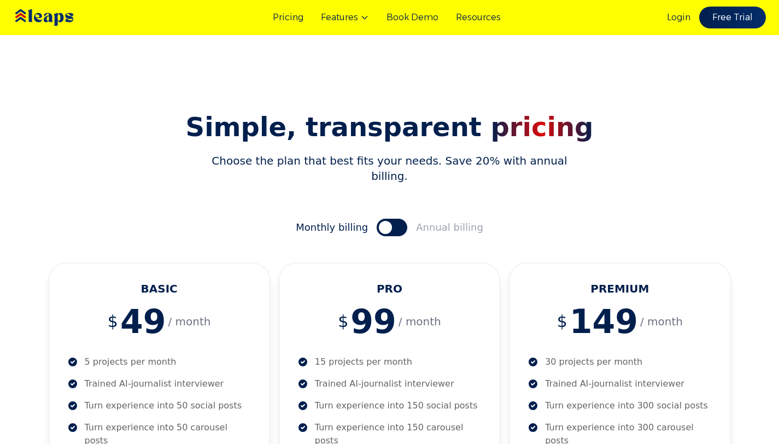  Describe the element at coordinates (593, 362) in the screenshot. I see `p: 30 projects per month` at that location.